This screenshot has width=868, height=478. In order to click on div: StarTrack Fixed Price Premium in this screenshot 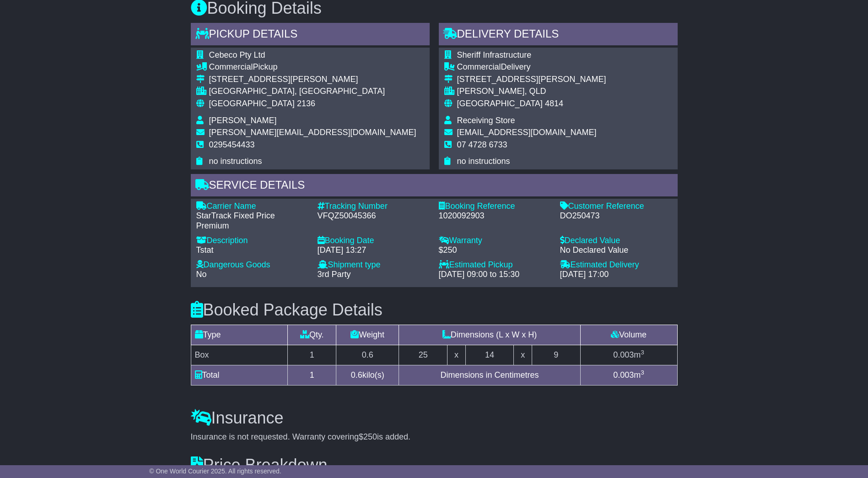, I will do `click(252, 221)`.